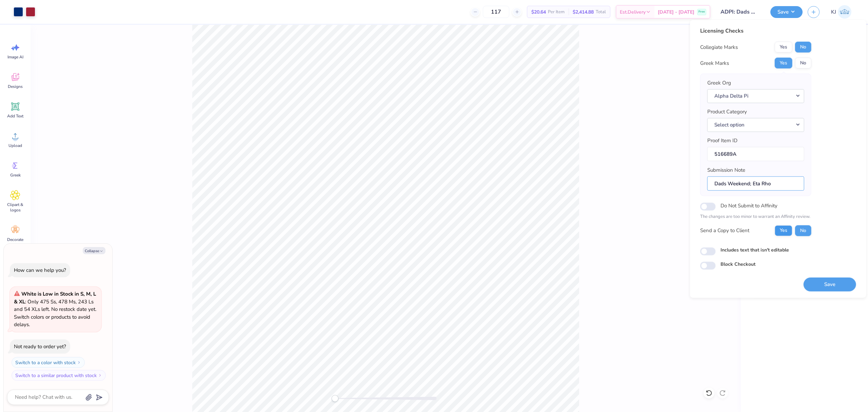 This screenshot has width=868, height=412. Describe the element at coordinates (16, 116) in the screenshot. I see `span: Add Text` at that location.